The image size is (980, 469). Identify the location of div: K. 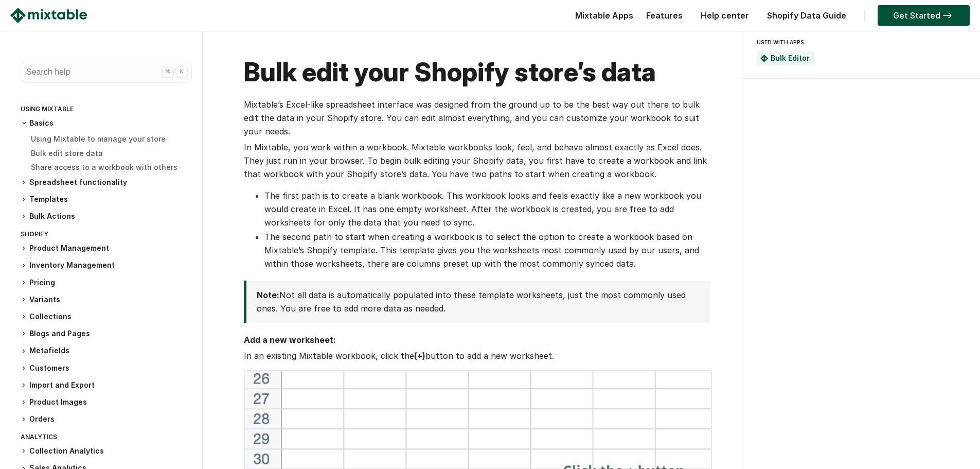
(182, 72).